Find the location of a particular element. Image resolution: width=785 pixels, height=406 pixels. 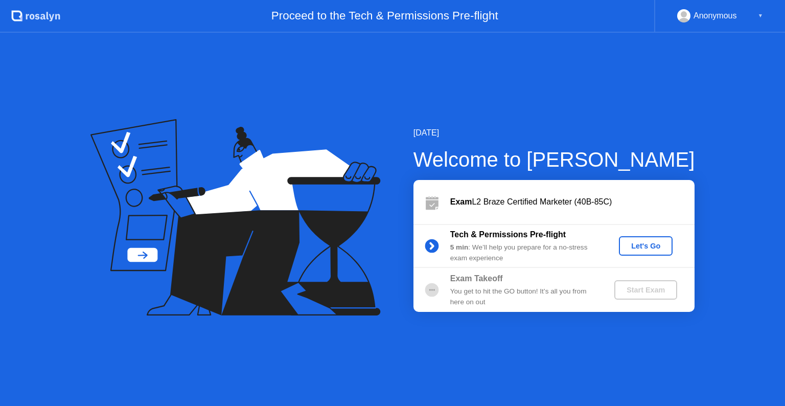

b: Exam is located at coordinates (461, 201).